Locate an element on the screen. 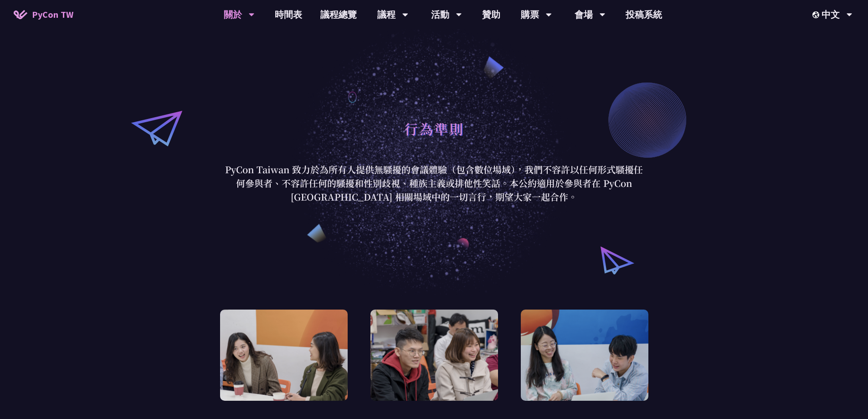  span: PyCon TW is located at coordinates (53, 15).